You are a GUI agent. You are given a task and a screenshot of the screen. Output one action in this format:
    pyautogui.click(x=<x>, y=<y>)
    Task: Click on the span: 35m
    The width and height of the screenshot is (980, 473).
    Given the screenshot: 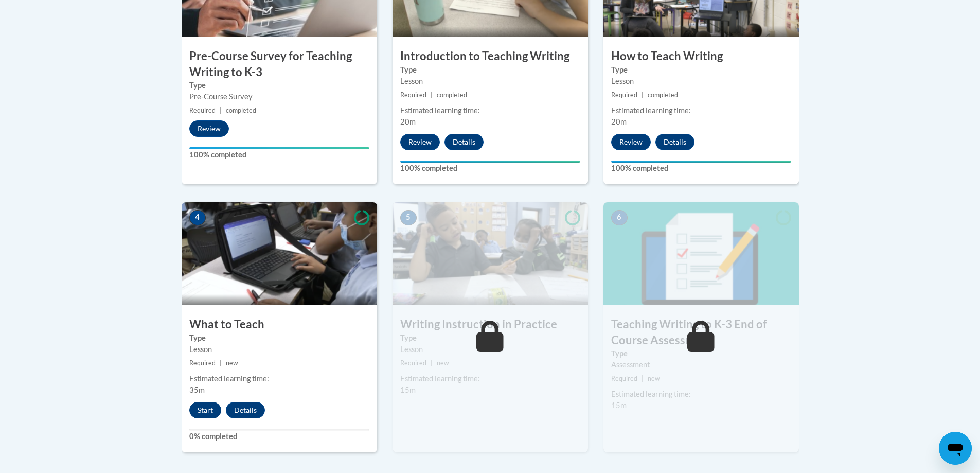 What is the action you would take?
    pyautogui.click(x=197, y=389)
    